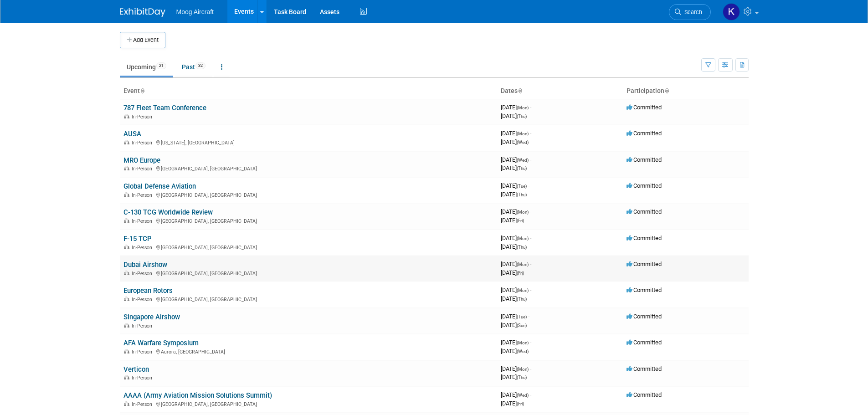  What do you see at coordinates (690, 12) in the screenshot?
I see `a: Search` at bounding box center [690, 12].